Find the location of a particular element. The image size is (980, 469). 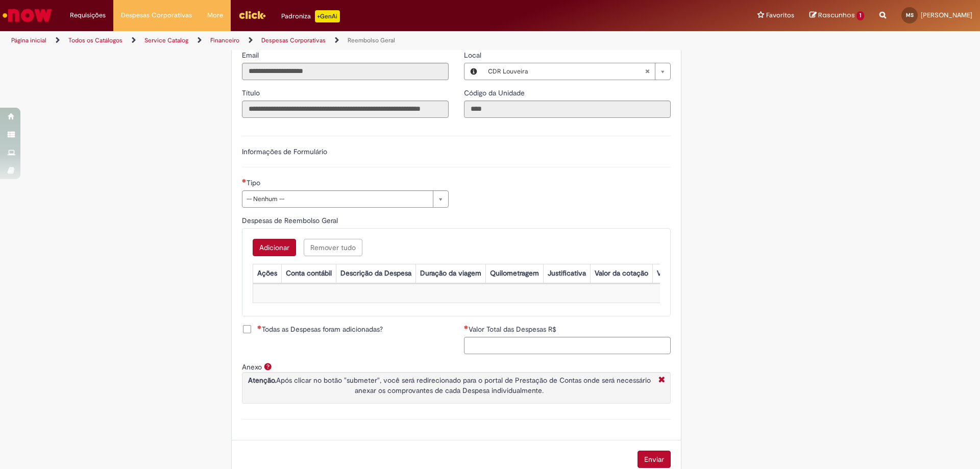

abbr: Limpar campo Local is located at coordinates (647, 71).